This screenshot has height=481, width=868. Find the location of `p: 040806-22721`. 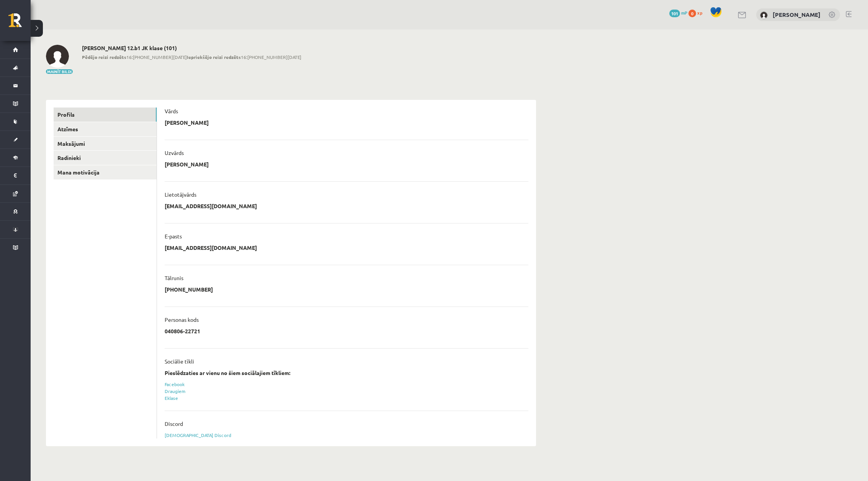

p: 040806-22721 is located at coordinates (182, 331).